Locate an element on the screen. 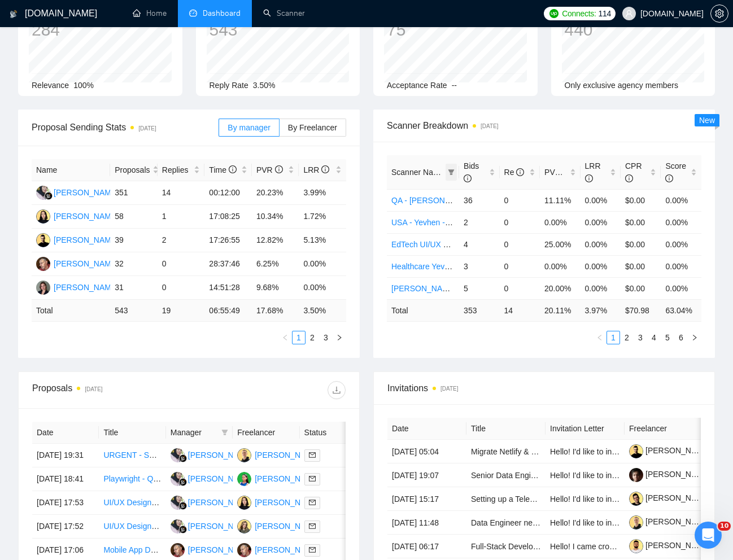 This screenshot has width=733, height=560. span: filter is located at coordinates (451, 172).